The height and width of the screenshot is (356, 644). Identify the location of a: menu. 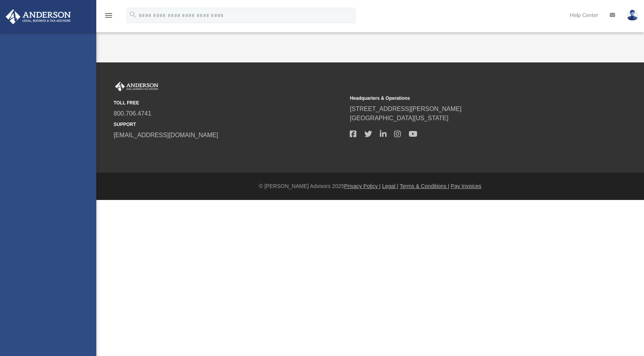
(109, 17).